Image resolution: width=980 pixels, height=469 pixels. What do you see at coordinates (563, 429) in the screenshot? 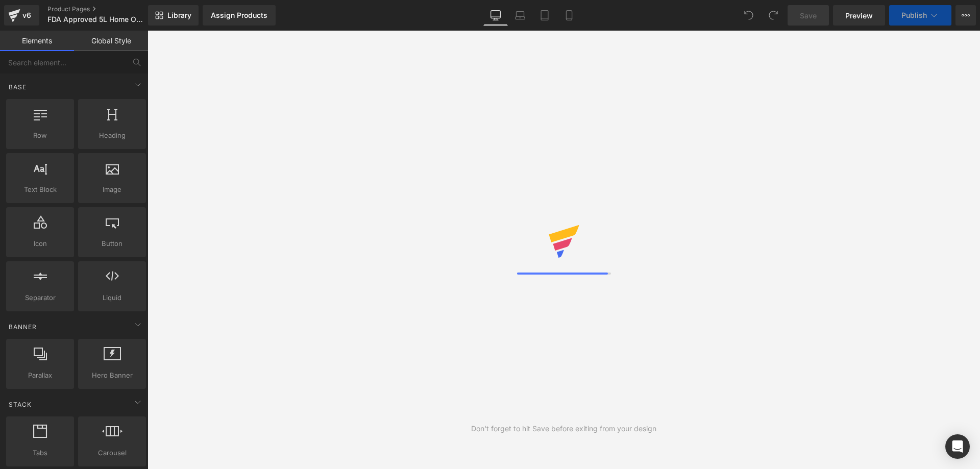
I see `div: Don't forget to hit Save before exiting from your design` at bounding box center [563, 429].